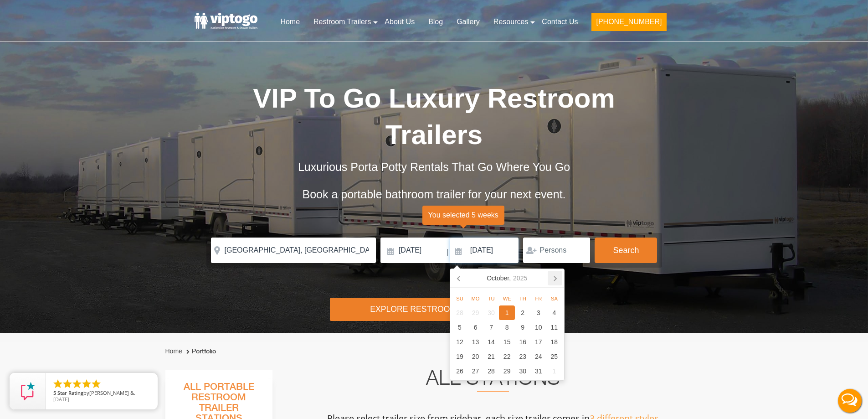 Image resolution: width=868 pixels, height=419 pixels. What do you see at coordinates (434, 116) in the screenshot?
I see `span: VIP To Go Luxury Restroom Trailers` at bounding box center [434, 116].